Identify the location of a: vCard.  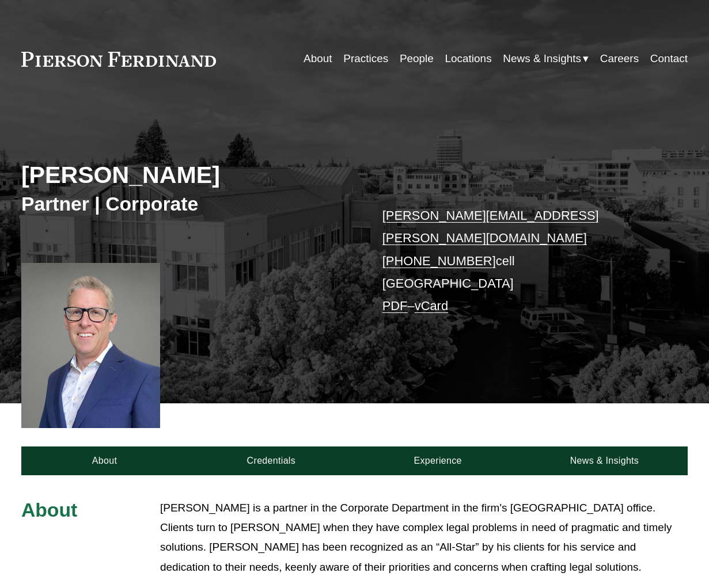
(431, 305).